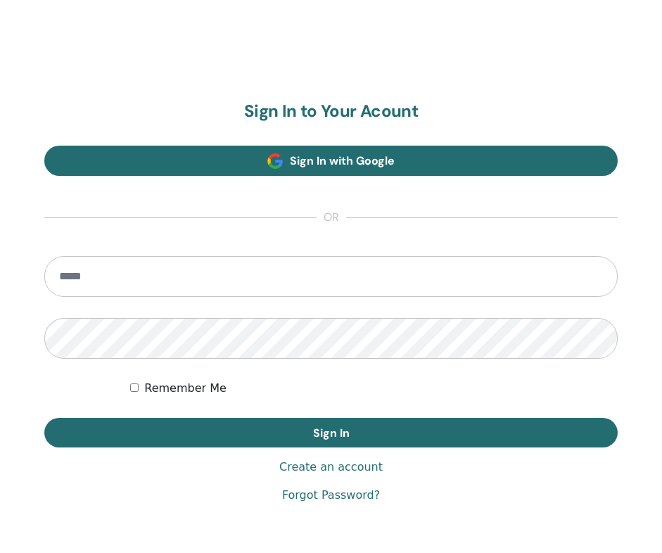 This screenshot has height=553, width=662. I want to click on a: Sign In with Google, so click(331, 160).